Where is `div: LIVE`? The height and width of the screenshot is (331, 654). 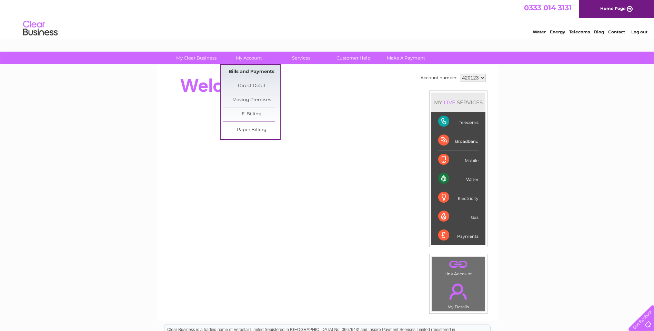
div: LIVE is located at coordinates (449, 102).